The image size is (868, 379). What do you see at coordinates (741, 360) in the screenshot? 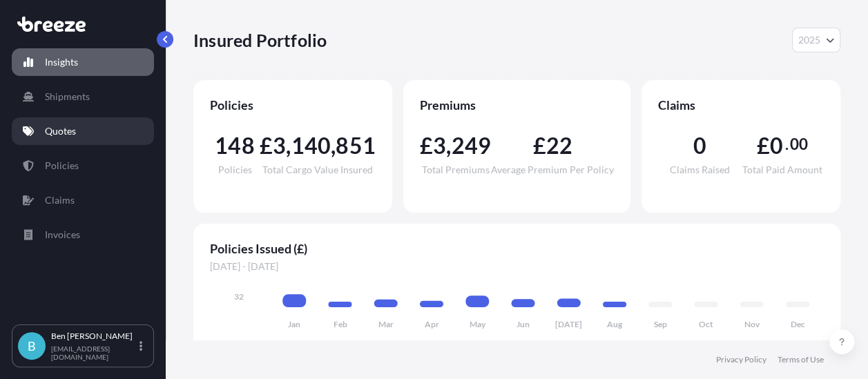
I see `p: Privacy Policy` at bounding box center [741, 360].